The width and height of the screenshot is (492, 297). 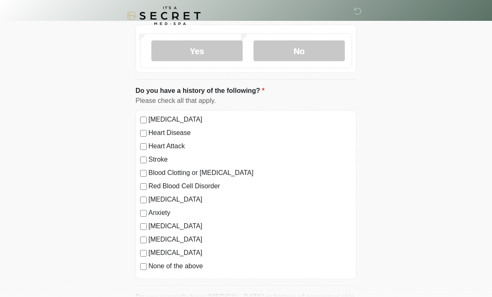 What do you see at coordinates (143, 187) in the screenshot?
I see `input: Red Blood Cell Disorder` at bounding box center [143, 187].